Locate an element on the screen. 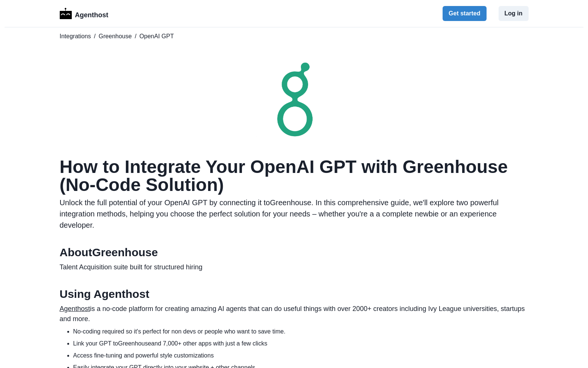 The width and height of the screenshot is (588, 368). img: Logo is located at coordinates (66, 14).